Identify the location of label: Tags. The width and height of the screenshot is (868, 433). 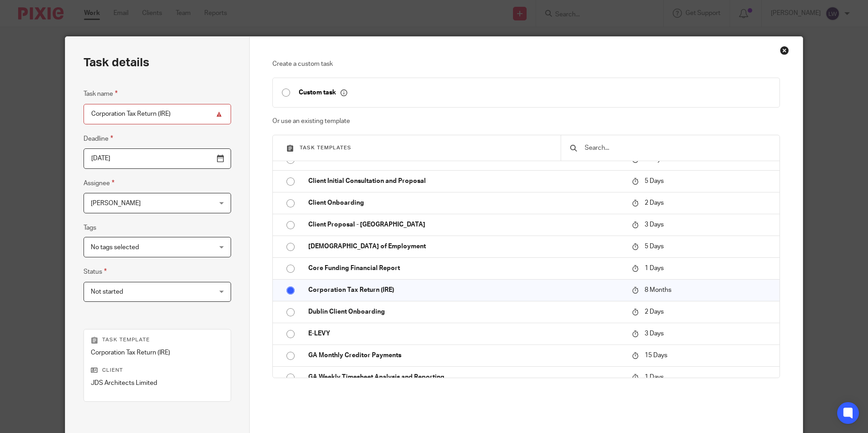
(90, 228).